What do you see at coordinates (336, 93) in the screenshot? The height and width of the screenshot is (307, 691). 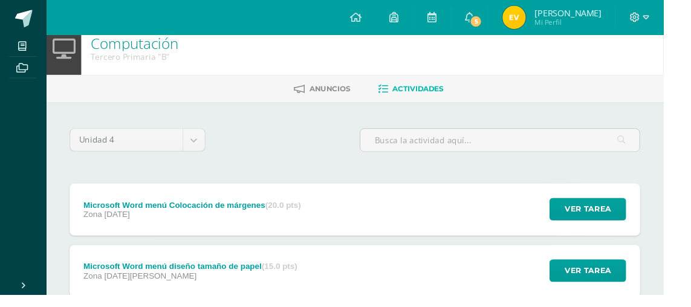 I see `a: Anuncios` at bounding box center [336, 93].